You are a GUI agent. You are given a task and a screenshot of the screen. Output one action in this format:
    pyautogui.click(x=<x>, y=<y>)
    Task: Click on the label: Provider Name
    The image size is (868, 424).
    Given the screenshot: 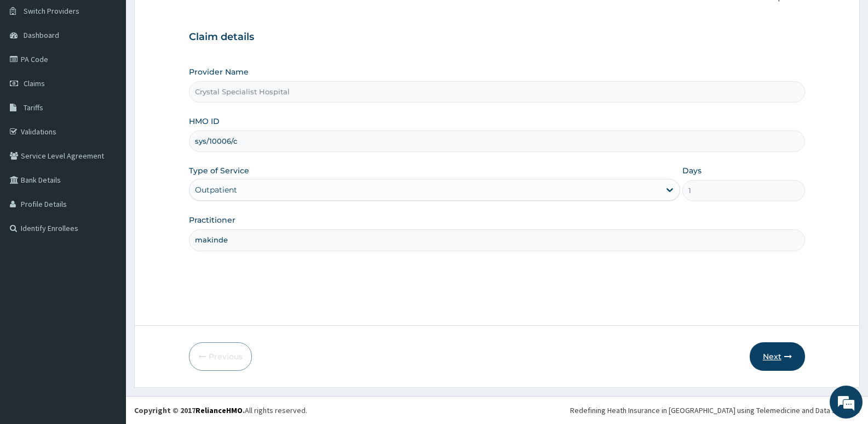 What is the action you would take?
    pyautogui.click(x=219, y=72)
    